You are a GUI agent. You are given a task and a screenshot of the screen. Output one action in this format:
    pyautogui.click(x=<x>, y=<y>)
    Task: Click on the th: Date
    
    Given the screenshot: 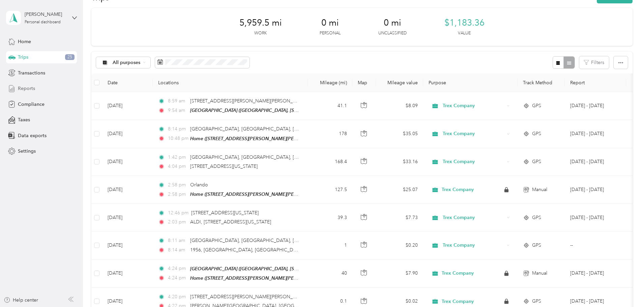 What is the action you would take?
    pyautogui.click(x=127, y=83)
    